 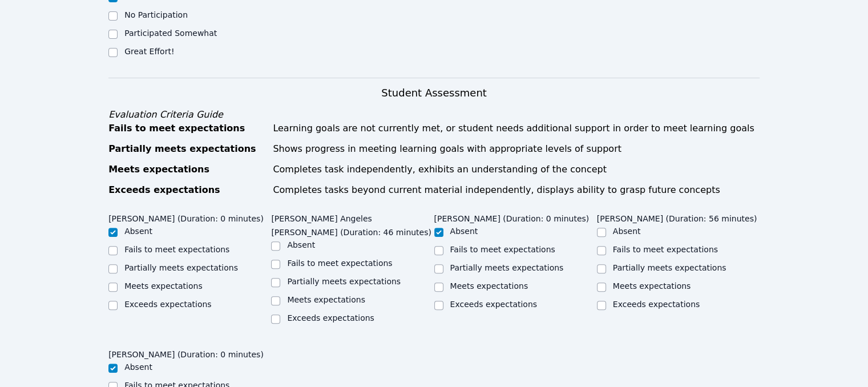 What do you see at coordinates (149, 51) in the screenshot?
I see `label: Great Effort!` at bounding box center [149, 51].